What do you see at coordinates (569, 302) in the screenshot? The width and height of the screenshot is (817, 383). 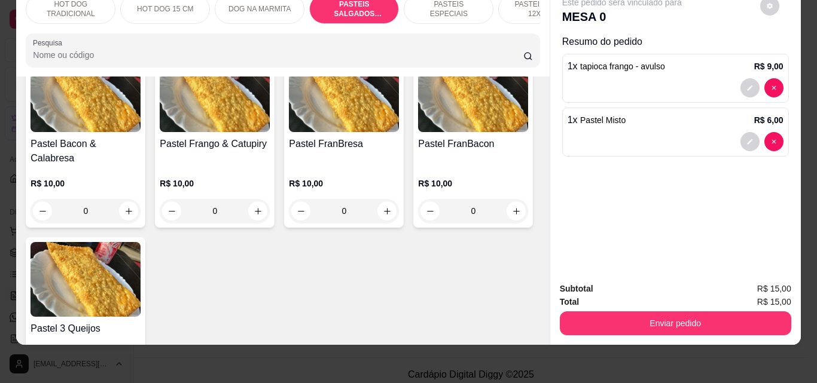 I see `strong: Total` at bounding box center [569, 302].